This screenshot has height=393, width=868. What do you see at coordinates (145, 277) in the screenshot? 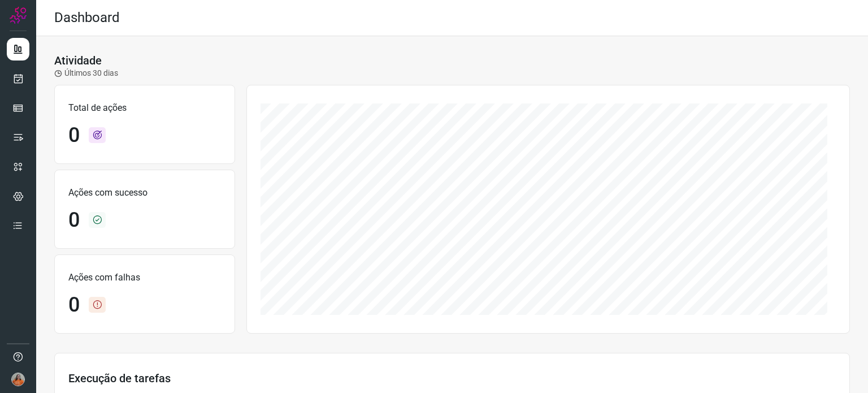
I see `p: Ações com falhas` at bounding box center [145, 277].